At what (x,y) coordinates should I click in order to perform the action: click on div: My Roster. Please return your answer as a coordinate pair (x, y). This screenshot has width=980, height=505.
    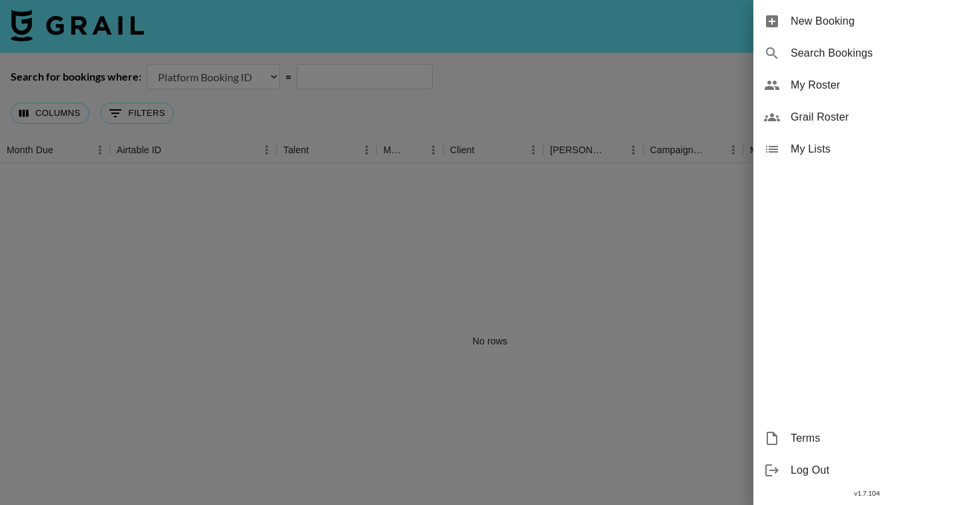
    Looking at the image, I should click on (867, 85).